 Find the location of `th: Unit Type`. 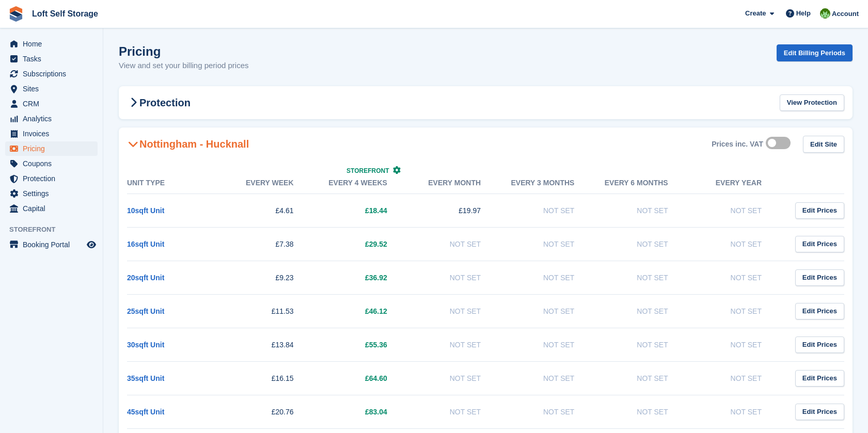

th: Unit Type is located at coordinates (173, 183).